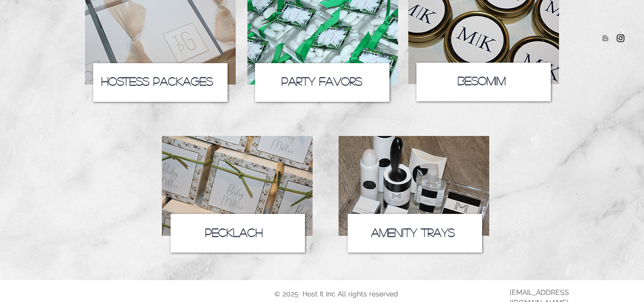 This screenshot has height=302, width=644. Describe the element at coordinates (414, 186) in the screenshot. I see `img: IMG_3288_edited.jpg` at that location.